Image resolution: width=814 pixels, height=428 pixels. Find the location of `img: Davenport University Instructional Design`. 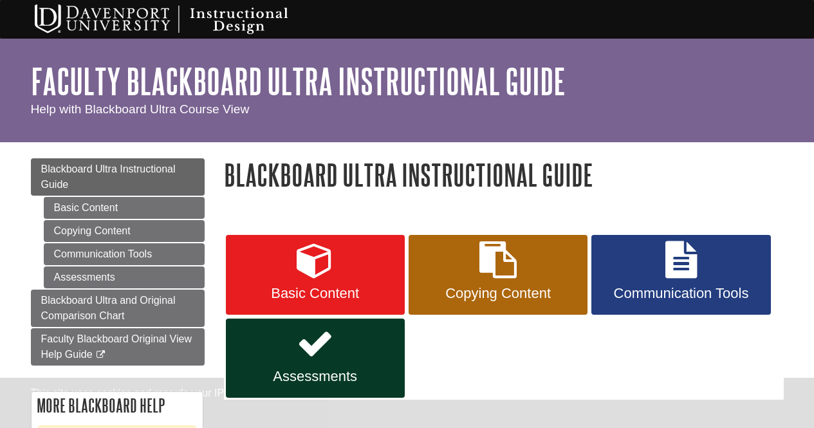

img: Davenport University Instructional Design is located at coordinates (179, 19).